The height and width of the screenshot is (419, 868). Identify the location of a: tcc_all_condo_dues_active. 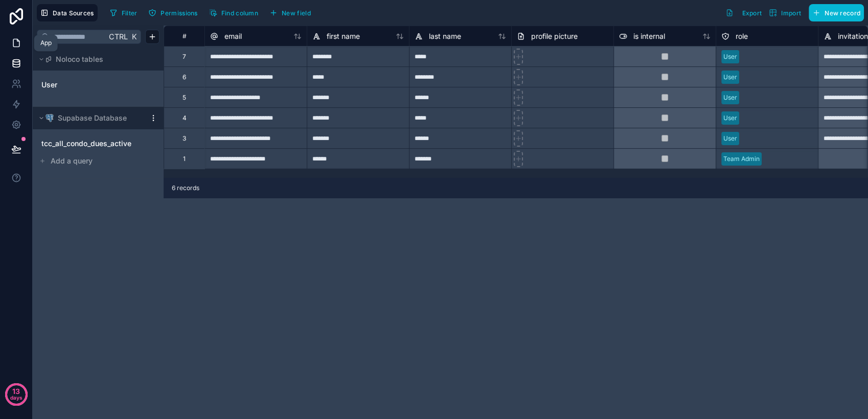
(88, 144).